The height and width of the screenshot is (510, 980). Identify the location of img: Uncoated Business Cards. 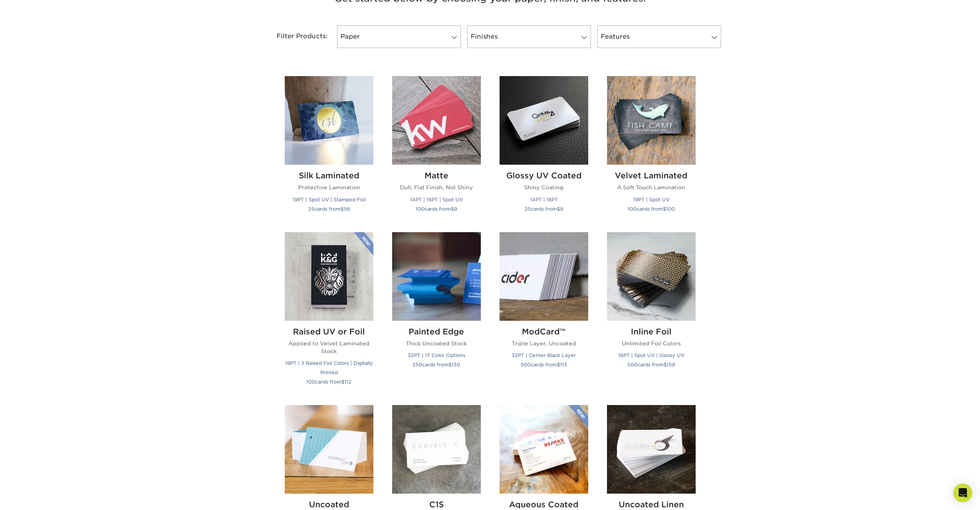
(329, 449).